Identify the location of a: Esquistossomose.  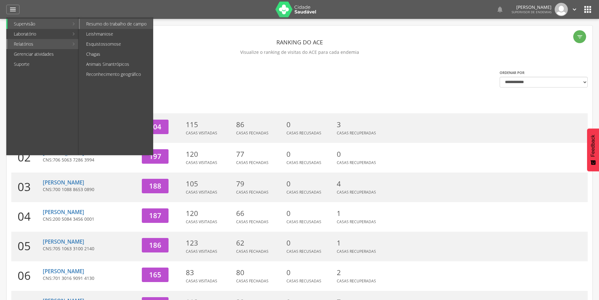
(116, 44).